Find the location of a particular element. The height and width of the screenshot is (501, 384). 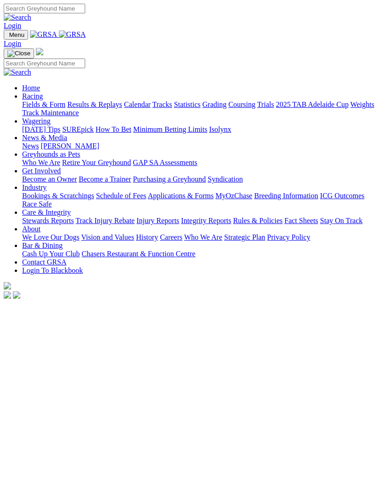

a: Grading is located at coordinates (215, 104).